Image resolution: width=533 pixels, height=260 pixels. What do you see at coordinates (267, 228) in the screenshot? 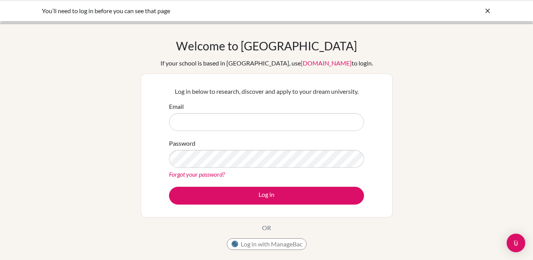
I see `p: OR` at bounding box center [267, 228].